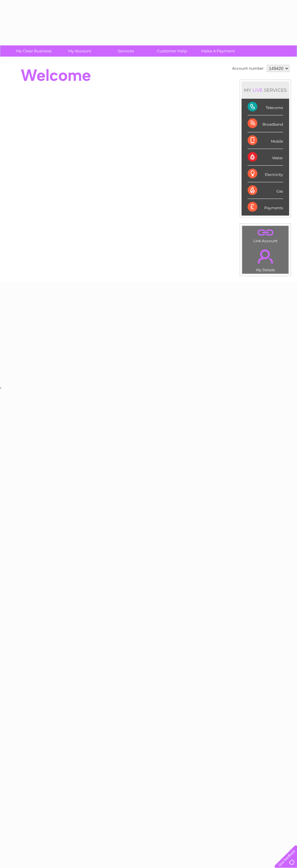 The width and height of the screenshot is (297, 868). What do you see at coordinates (80, 51) in the screenshot?
I see `a: My Account` at bounding box center [80, 51].